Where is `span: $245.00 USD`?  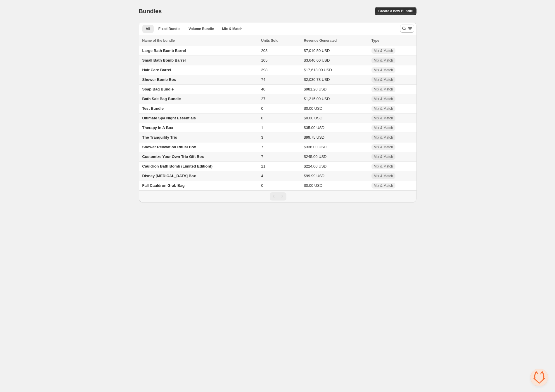
span: $245.00 USD is located at coordinates (315, 157).